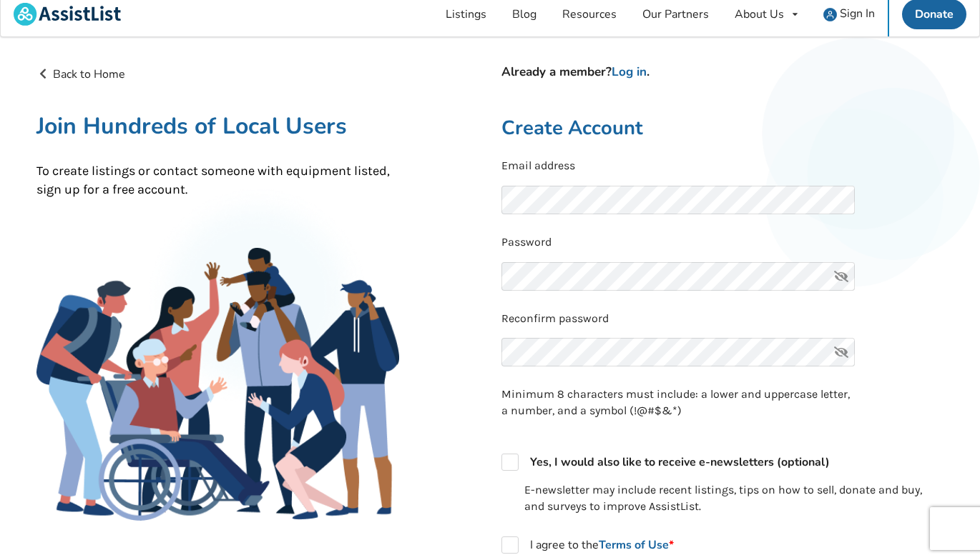  What do you see at coordinates (722, 242) in the screenshot?
I see `p: Password` at bounding box center [722, 242].